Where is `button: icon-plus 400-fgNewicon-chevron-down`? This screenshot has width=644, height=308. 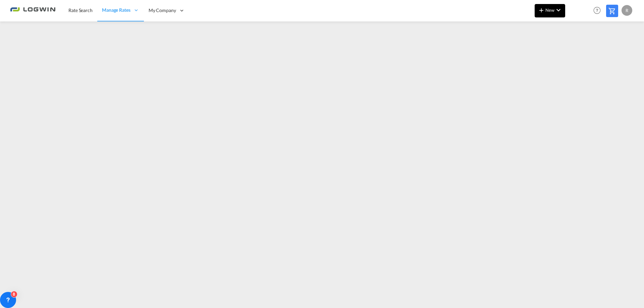
button: icon-plus 400-fgNewicon-chevron-down is located at coordinates (550, 11).